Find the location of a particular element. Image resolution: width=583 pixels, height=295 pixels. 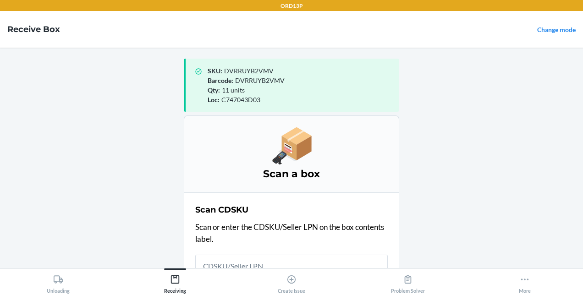

div: Create Issue is located at coordinates (291, 282).